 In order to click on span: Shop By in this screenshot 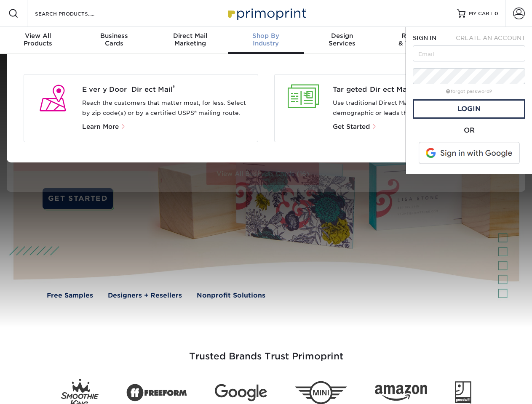, I will do `click(265, 36)`.